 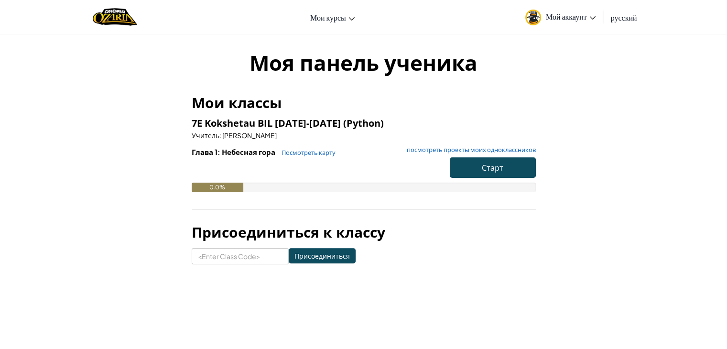 What do you see at coordinates (332, 17) in the screenshot?
I see `a: Мои курсы` at bounding box center [332, 17].